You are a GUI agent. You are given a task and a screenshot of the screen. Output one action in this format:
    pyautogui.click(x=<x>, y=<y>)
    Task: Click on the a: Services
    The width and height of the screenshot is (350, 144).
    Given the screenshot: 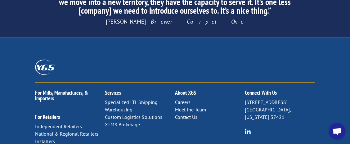 What is the action you would take?
    pyautogui.click(x=113, y=93)
    